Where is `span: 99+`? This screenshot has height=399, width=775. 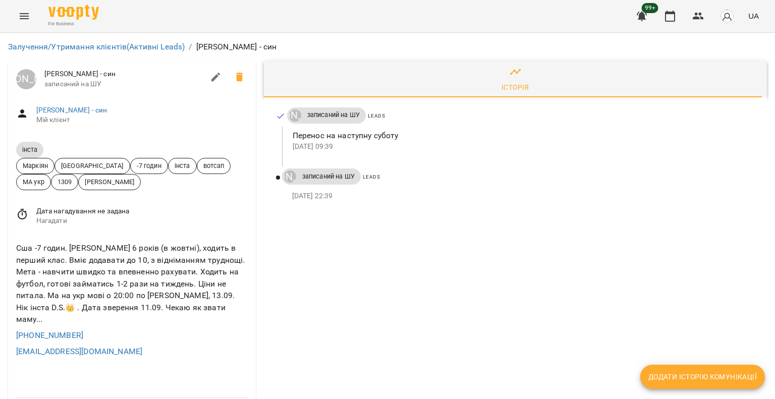 span: 99+ is located at coordinates (650, 8).